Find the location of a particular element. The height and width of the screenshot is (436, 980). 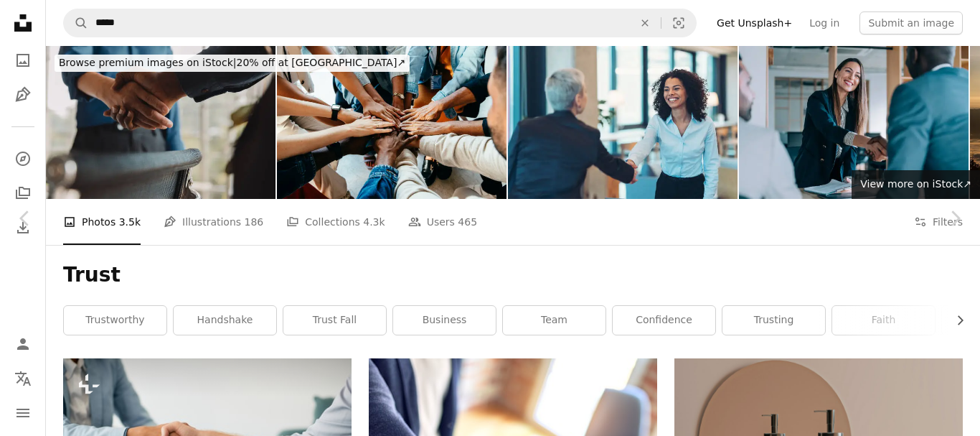

button: Menu is located at coordinates (23, 413).